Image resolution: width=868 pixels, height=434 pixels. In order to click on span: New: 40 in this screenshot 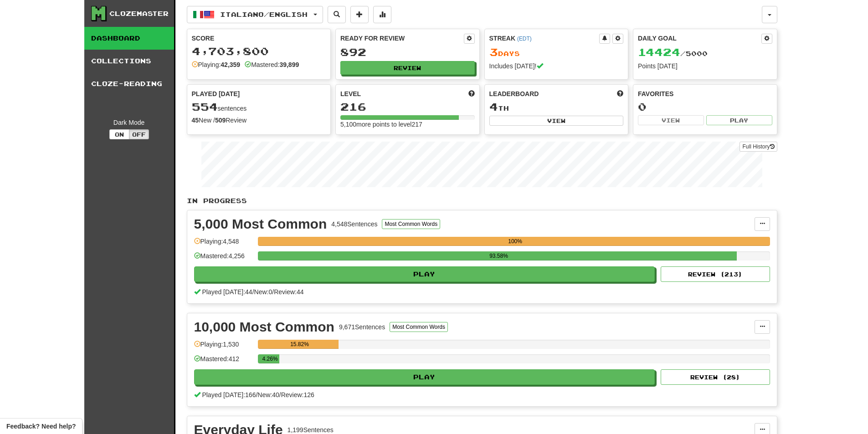, I will do `click(267, 395)`.